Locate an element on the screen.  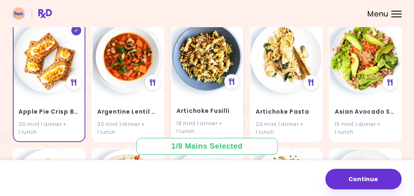
h4: Apple Pie Crisp Bread is located at coordinates (49, 112).